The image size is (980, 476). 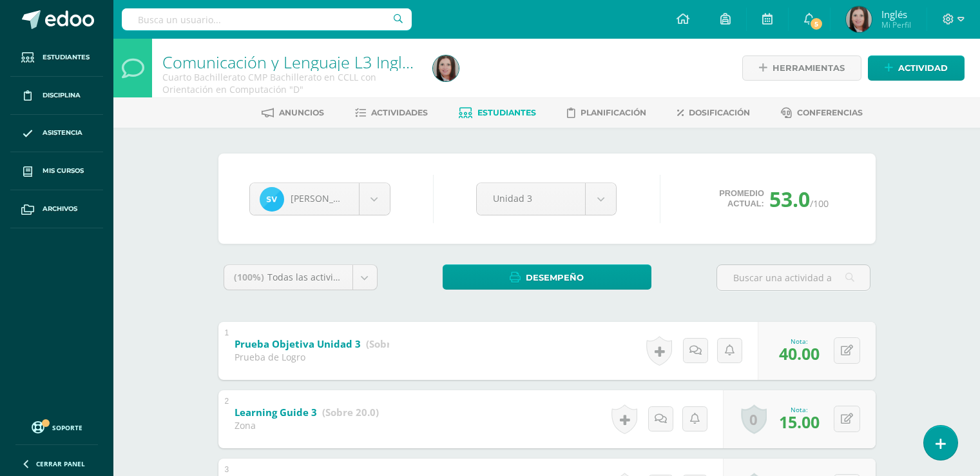 I want to click on span: Mi Perfil, so click(x=896, y=25).